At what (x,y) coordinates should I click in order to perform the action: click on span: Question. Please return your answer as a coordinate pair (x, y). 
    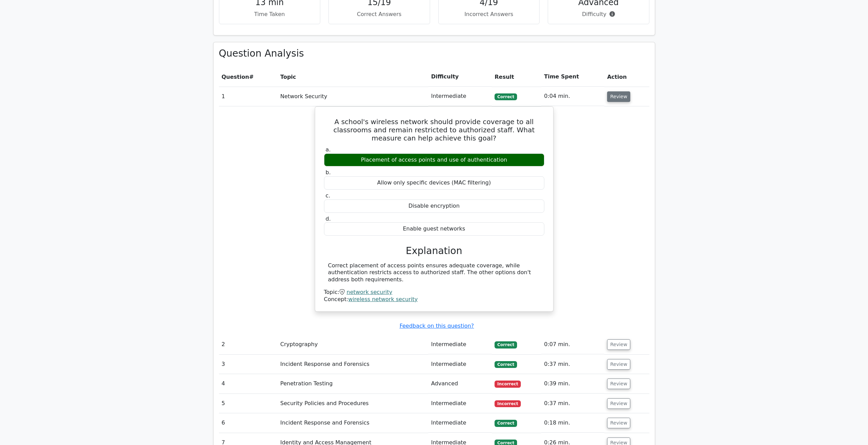
    Looking at the image, I should click on (235, 77).